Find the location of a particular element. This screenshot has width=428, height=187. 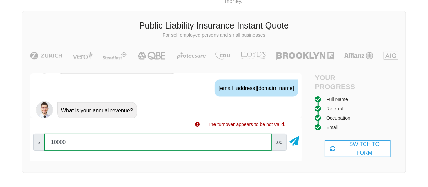

img: Allianz | Public Liability Insurance is located at coordinates (359, 56).